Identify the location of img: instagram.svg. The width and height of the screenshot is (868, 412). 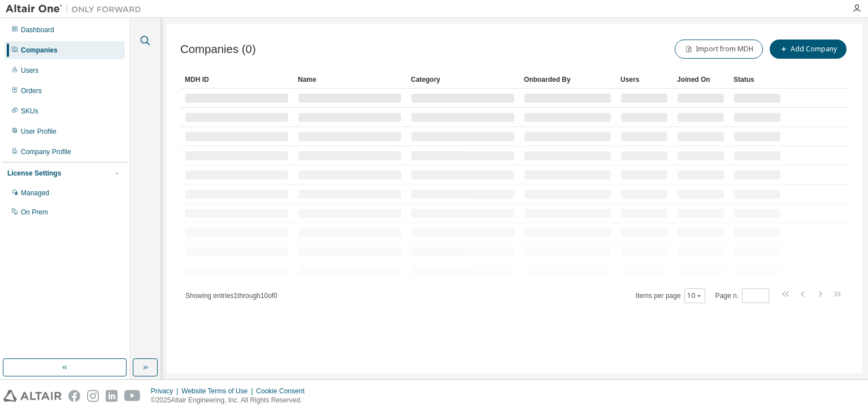
(93, 396).